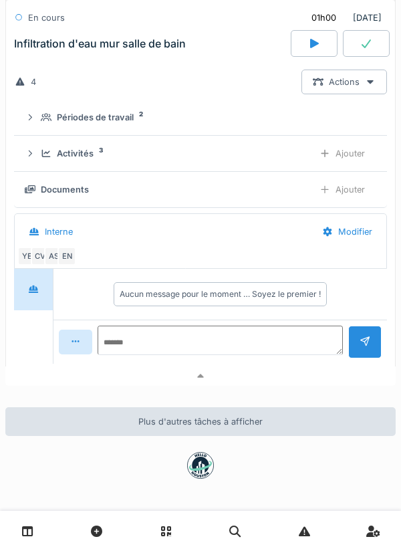 Image resolution: width=401 pixels, height=551 pixels. What do you see at coordinates (33, 82) in the screenshot?
I see `div: 4` at bounding box center [33, 82].